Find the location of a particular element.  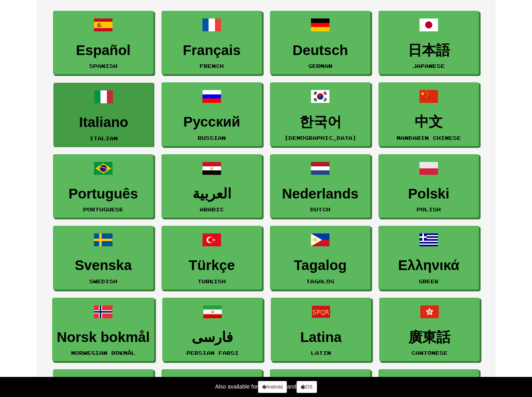

a: LatinaLatin is located at coordinates (321, 329).